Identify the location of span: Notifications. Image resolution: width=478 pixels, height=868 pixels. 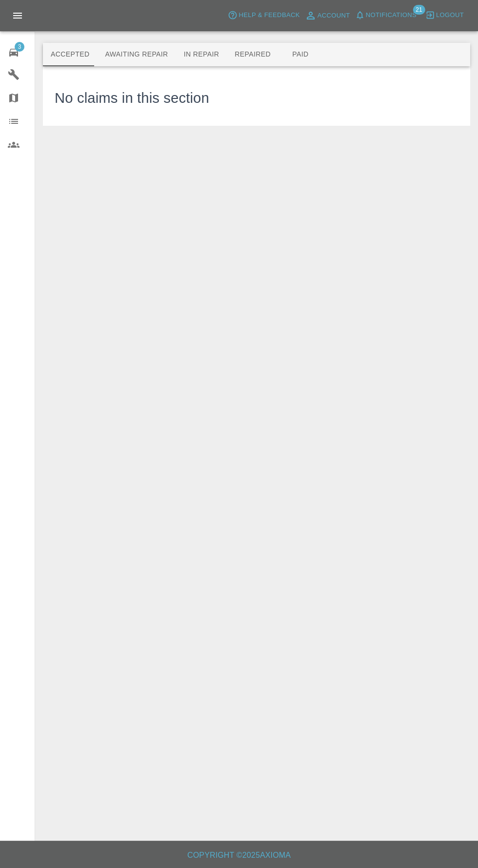
(391, 15).